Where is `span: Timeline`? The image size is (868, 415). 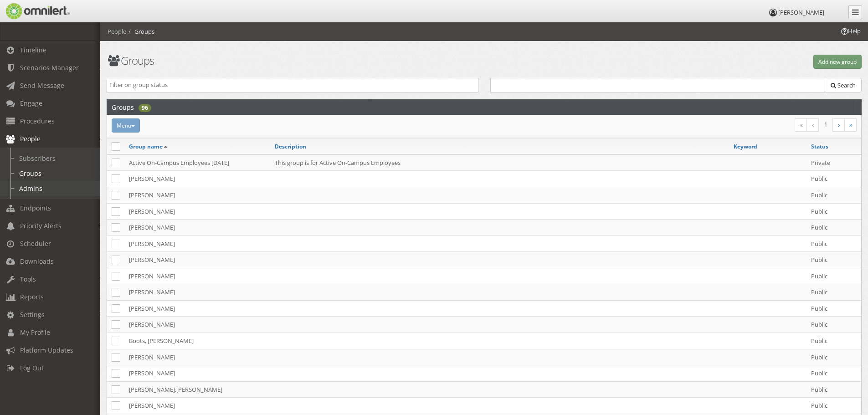 span: Timeline is located at coordinates (33, 50).